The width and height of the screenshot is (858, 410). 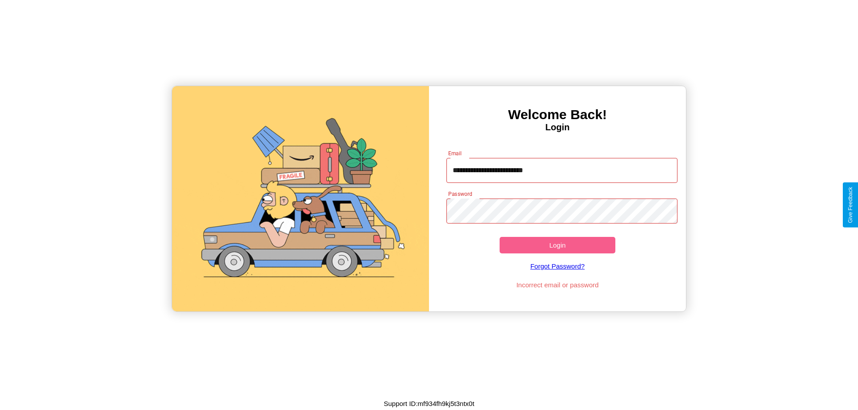 I want to click on img: gif, so click(x=300, y=199).